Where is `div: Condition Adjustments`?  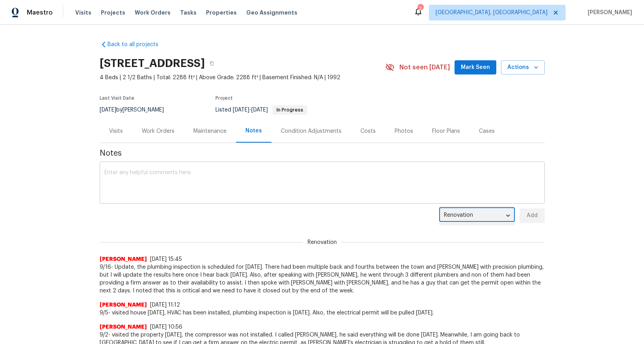
div: Condition Adjustments is located at coordinates (311, 131).